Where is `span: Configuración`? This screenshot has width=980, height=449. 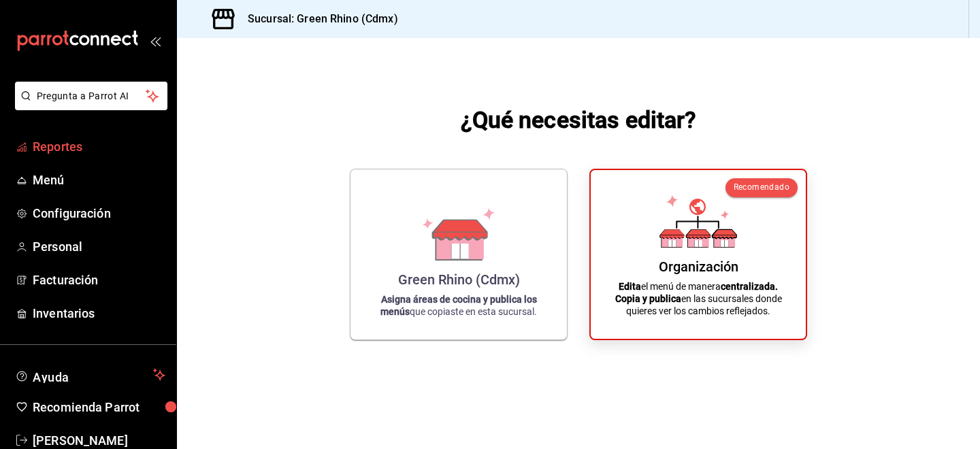
span: Configuración is located at coordinates (99, 213).